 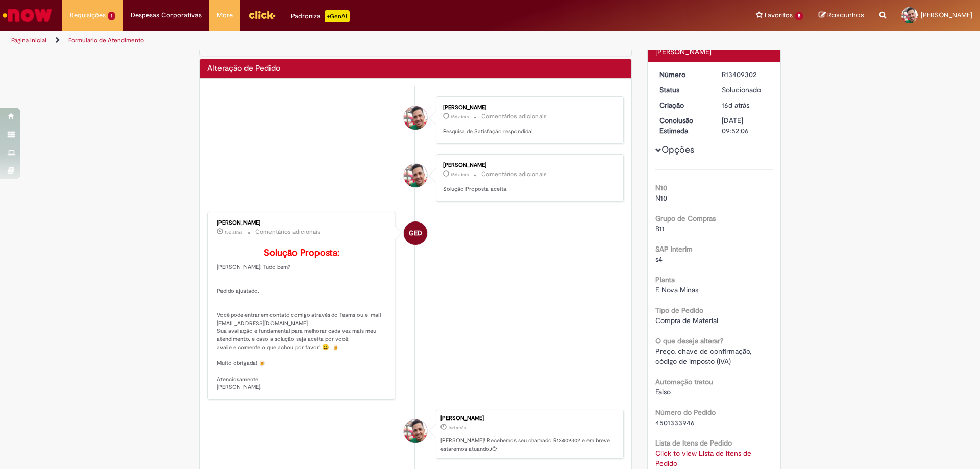 I want to click on span: N10, so click(x=661, y=198).